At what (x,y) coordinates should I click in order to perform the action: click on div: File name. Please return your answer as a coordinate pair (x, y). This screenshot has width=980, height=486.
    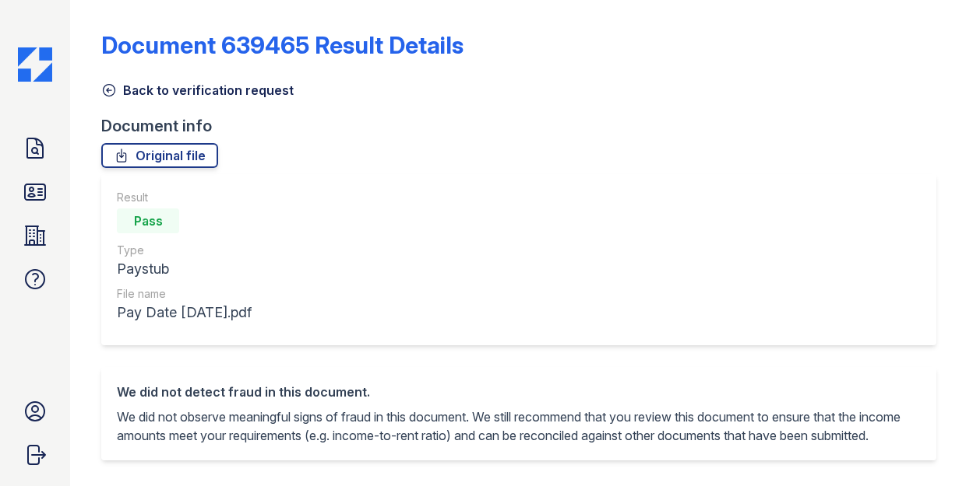
    Looking at the image, I should click on (184, 294).